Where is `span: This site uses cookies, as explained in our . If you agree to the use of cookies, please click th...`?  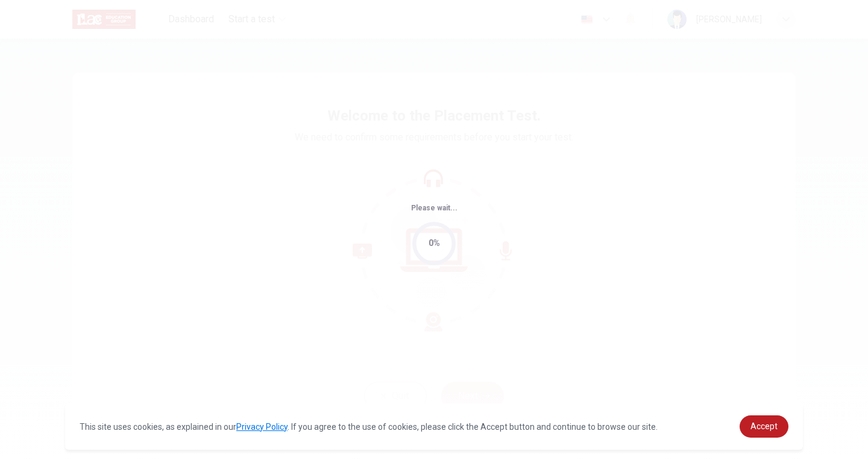
span: This site uses cookies, as explained in our . If you agree to the use of cookies, please click th... is located at coordinates (369, 427).